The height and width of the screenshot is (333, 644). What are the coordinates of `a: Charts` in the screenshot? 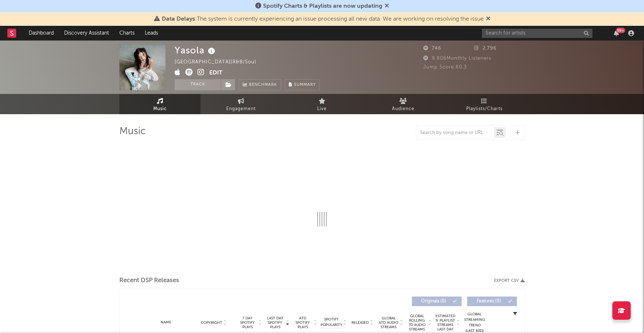 It's located at (127, 33).